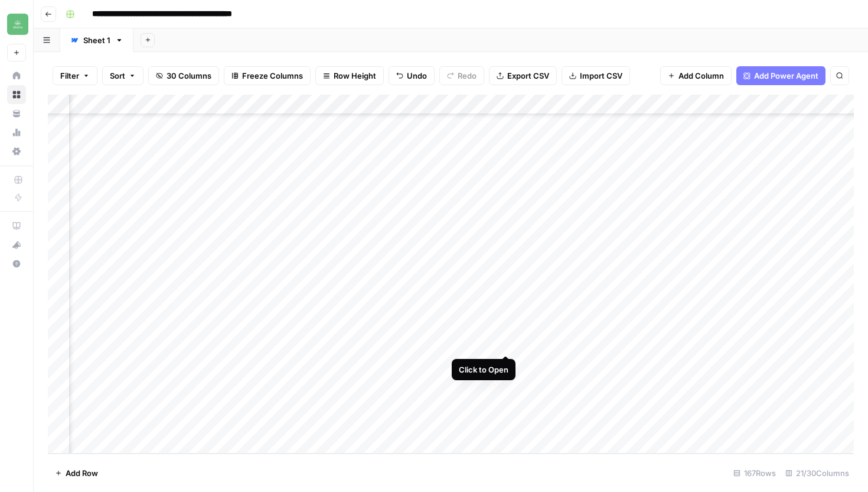  Describe the element at coordinates (17, 133) in the screenshot. I see `a: Usage` at that location.